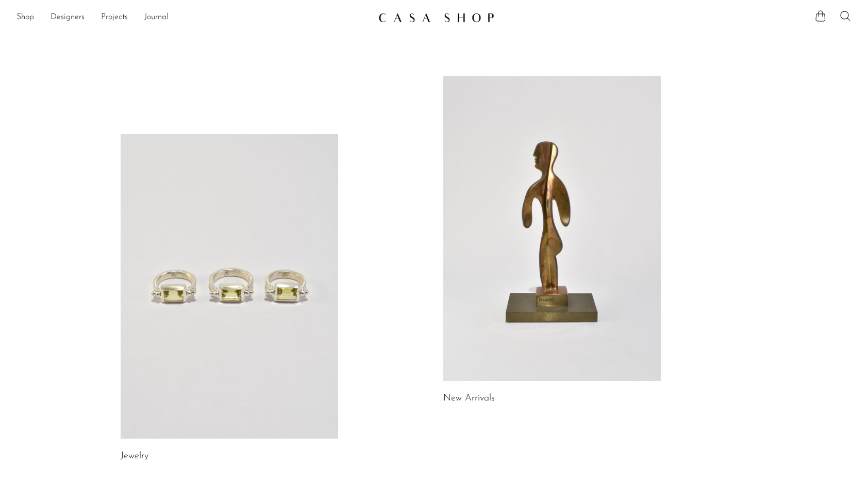  What do you see at coordinates (157, 17) in the screenshot?
I see `a: Journal` at bounding box center [157, 17].